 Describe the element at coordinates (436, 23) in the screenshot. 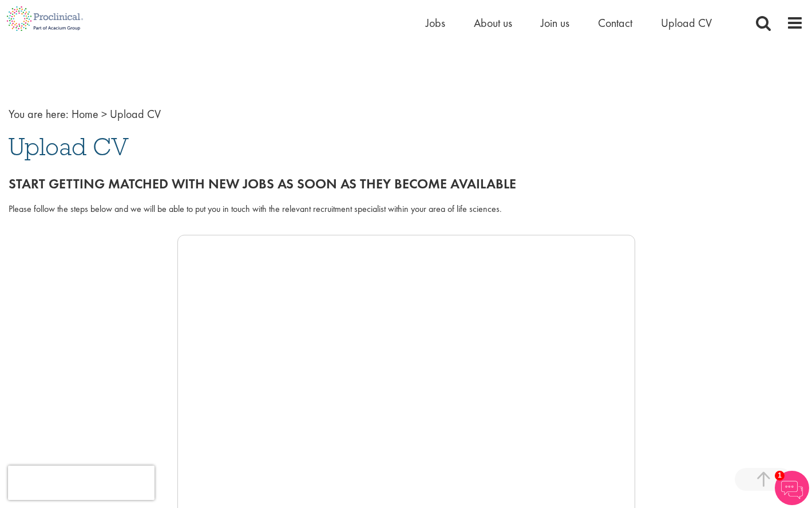

I see `span: Jobs` at that location.